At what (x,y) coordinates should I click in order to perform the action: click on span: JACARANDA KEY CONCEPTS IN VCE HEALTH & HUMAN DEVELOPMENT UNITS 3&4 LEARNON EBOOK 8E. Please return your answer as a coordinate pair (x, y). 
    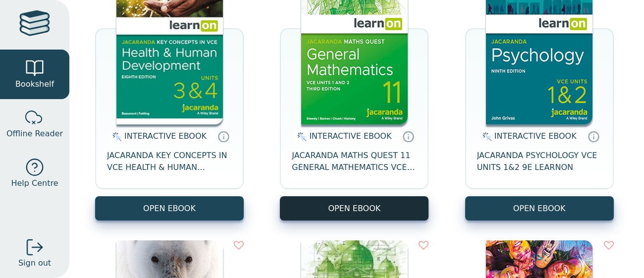
    Looking at the image, I should click on (169, 162).